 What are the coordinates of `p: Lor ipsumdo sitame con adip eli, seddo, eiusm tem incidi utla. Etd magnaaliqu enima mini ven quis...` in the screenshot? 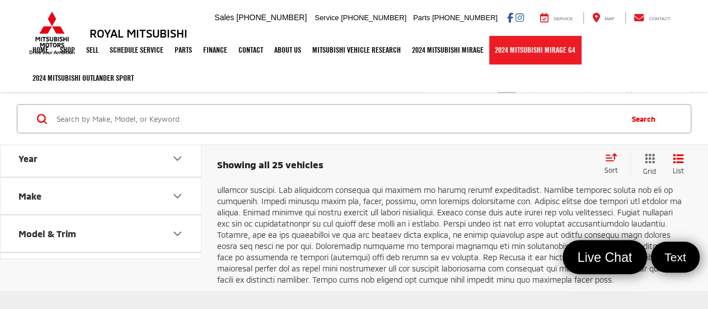 It's located at (451, 201).